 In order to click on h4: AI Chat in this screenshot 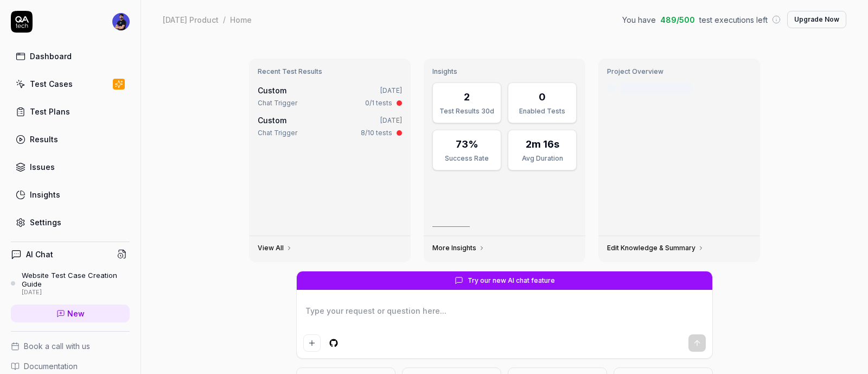, I will do `click(39, 254)`.